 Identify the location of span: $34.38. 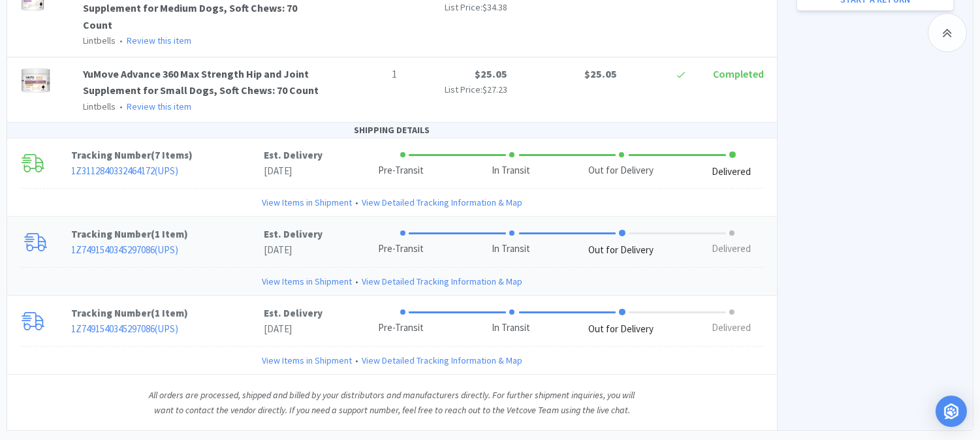
(495, 7).